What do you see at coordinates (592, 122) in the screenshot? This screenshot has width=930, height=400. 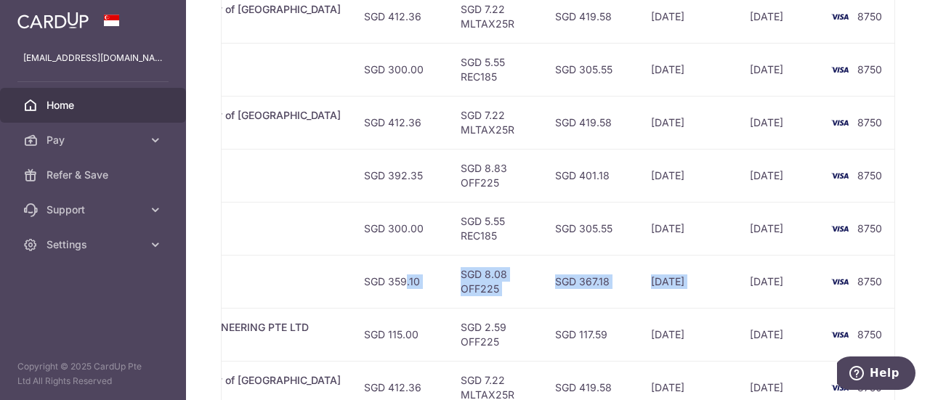 I see `td: SGD 419.58` at bounding box center [592, 122].